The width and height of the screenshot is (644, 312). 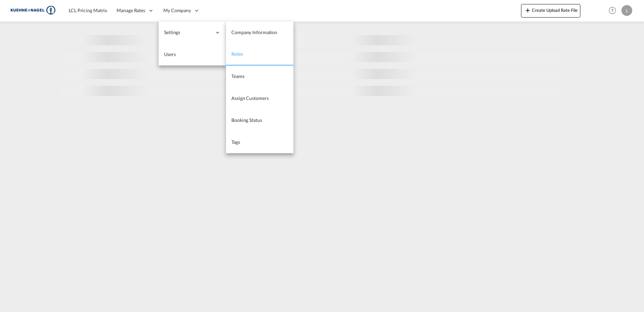 What do you see at coordinates (188, 32) in the screenshot?
I see `span: Settings` at bounding box center [188, 32].